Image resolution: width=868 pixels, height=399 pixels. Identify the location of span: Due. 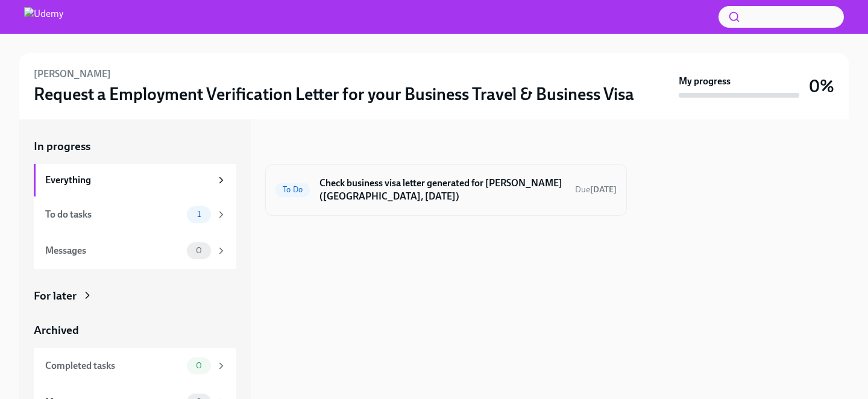
(596, 190).